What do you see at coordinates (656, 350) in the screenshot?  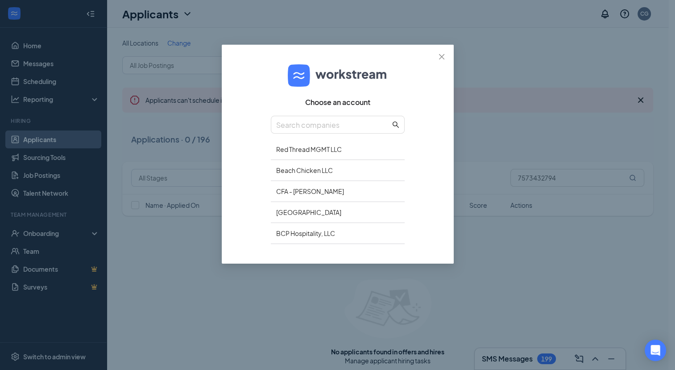 I see `div: Open Intercom Messenger` at bounding box center [656, 350].